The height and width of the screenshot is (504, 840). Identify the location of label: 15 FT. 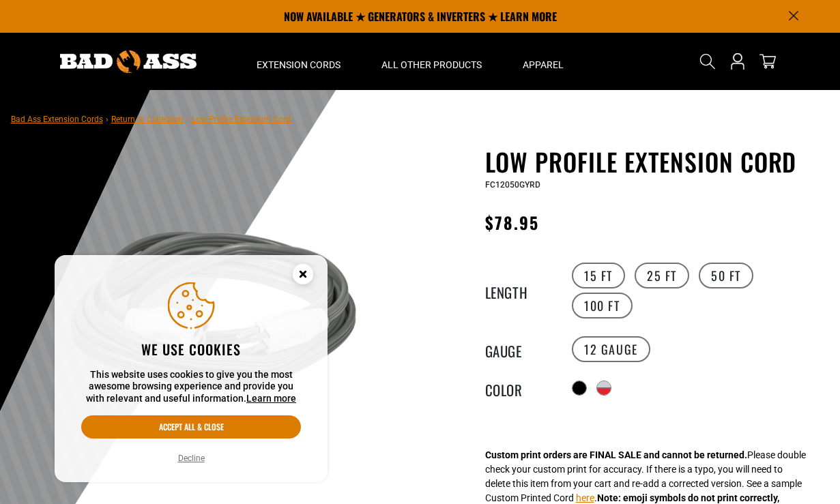
(599, 276).